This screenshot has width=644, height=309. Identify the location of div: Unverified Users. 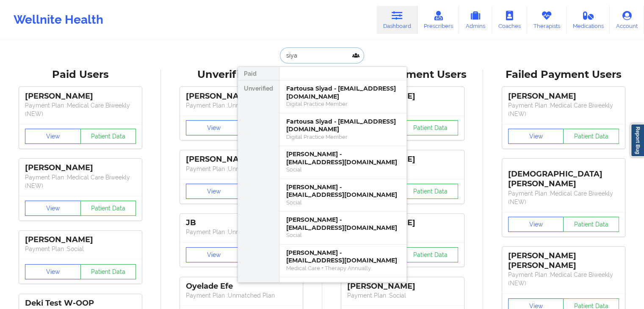
(241, 75).